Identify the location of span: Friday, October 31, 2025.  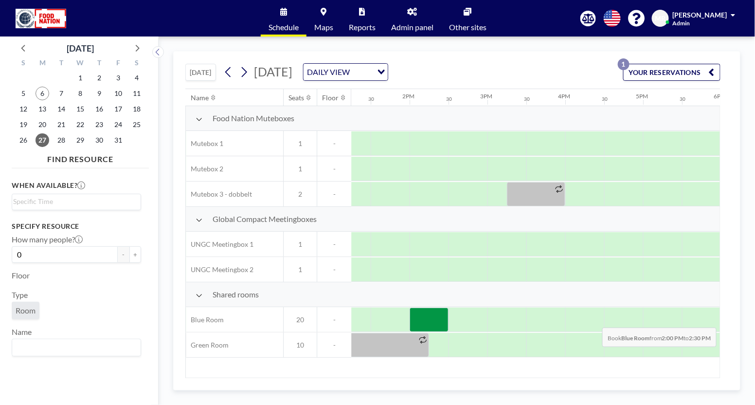
(118, 140).